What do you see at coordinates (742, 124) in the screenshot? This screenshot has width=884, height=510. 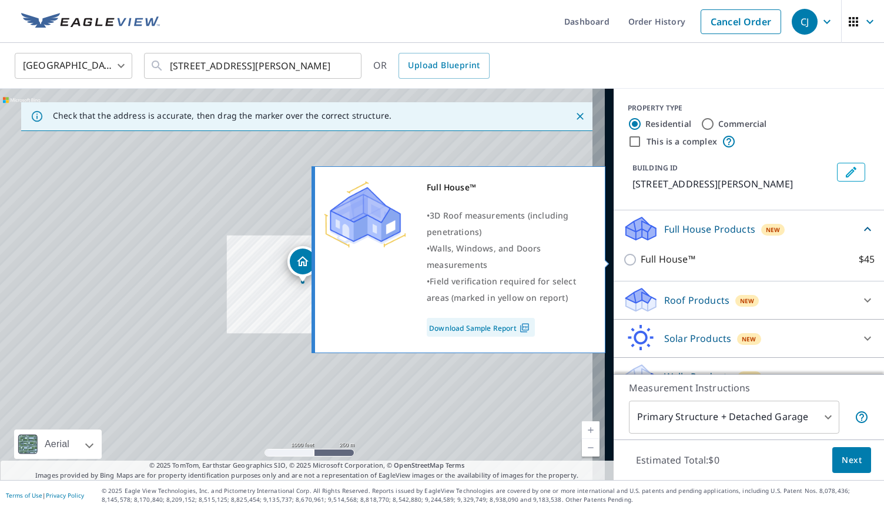 I see `label: Commercial` at bounding box center [742, 124].